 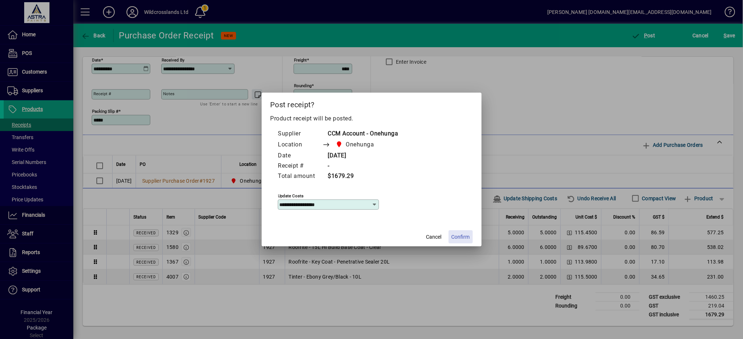 What do you see at coordinates (461, 237) in the screenshot?
I see `button: Confirm` at bounding box center [461, 237].